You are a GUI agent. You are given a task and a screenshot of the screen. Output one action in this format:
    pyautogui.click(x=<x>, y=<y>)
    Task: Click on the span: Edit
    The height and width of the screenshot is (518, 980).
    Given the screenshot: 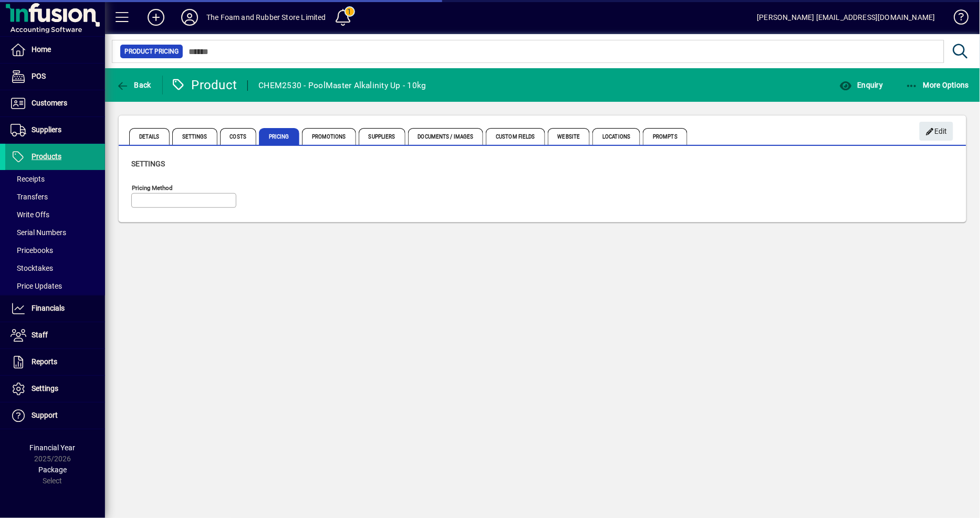 What is the action you would take?
    pyautogui.click(x=937, y=131)
    